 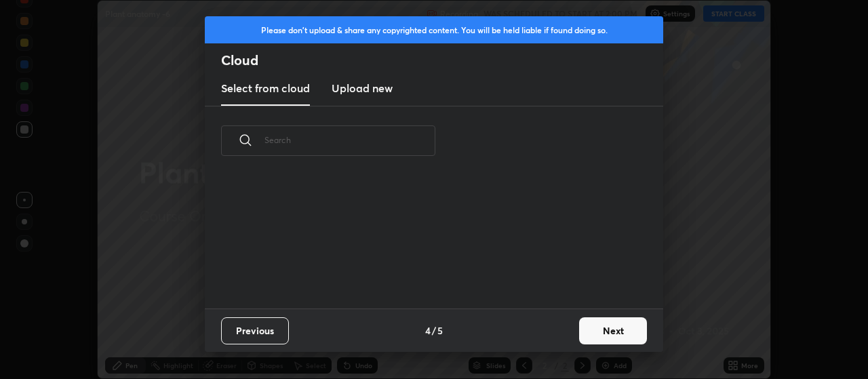 I want to click on div: Please don't upload & share any copyrighted content. You will be held liable if found doing so., so click(x=434, y=30).